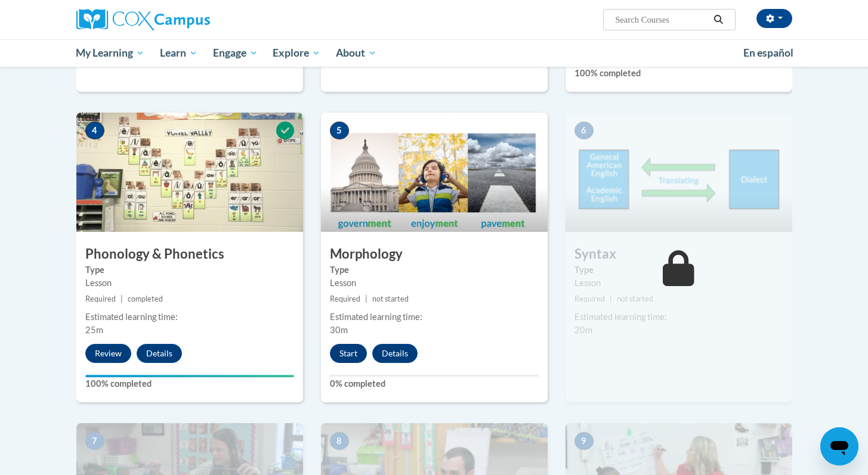  I want to click on button: Start, so click(349, 354).